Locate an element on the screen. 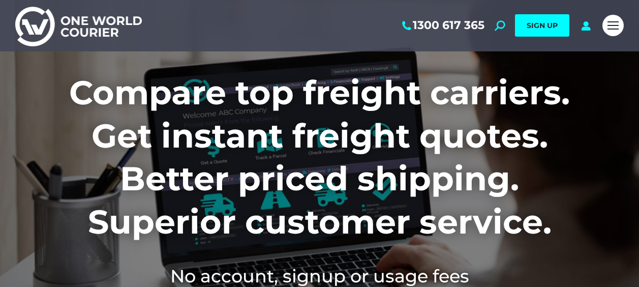 The width and height of the screenshot is (639, 287). a: Mobile menu icon is located at coordinates (613, 25).